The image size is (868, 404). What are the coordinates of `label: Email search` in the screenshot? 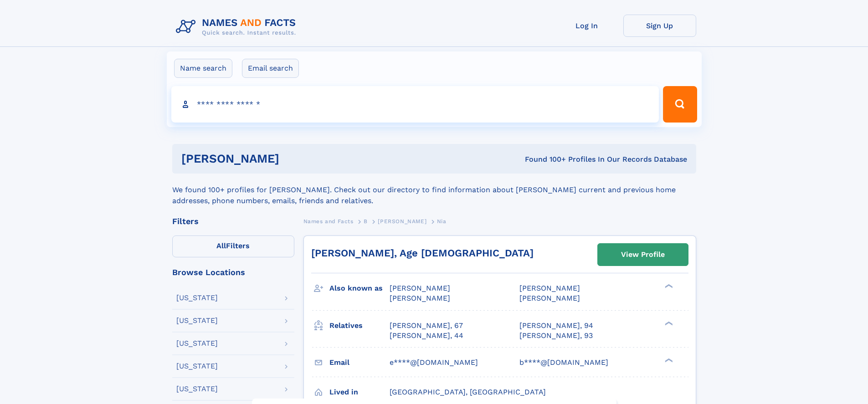 It's located at (270, 68).